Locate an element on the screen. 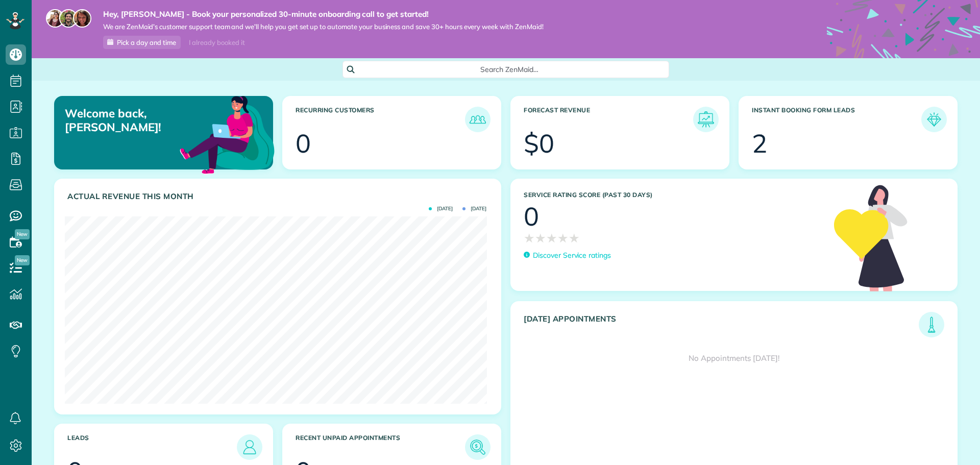 Image resolution: width=980 pixels, height=465 pixels. h3: Recurring Customers is located at coordinates (380, 119).